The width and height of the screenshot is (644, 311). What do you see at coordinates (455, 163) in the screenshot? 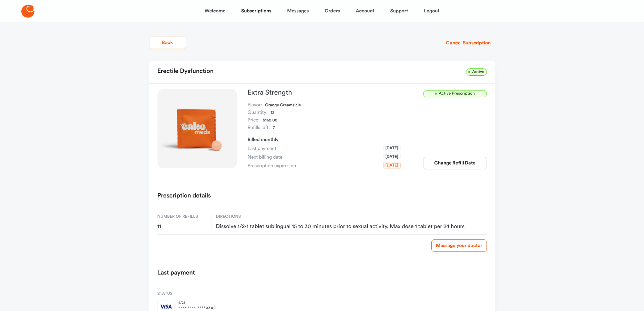
I see `button: Change Refill Date` at bounding box center [455, 163].